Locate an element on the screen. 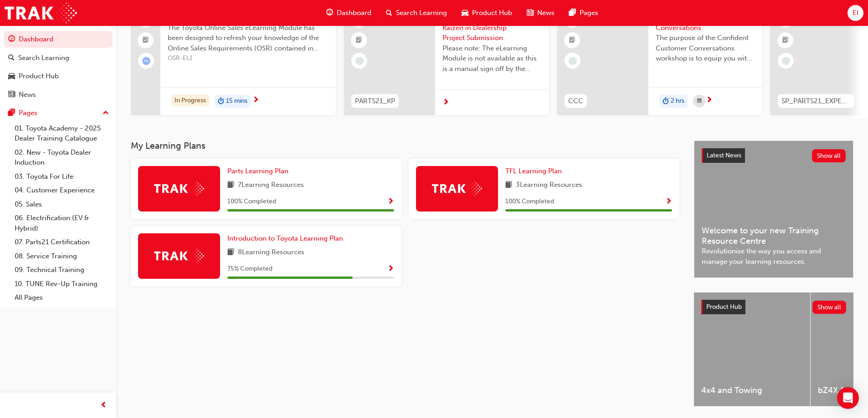  a: Introduction to Toyota Learning Plan is located at coordinates (287, 239).